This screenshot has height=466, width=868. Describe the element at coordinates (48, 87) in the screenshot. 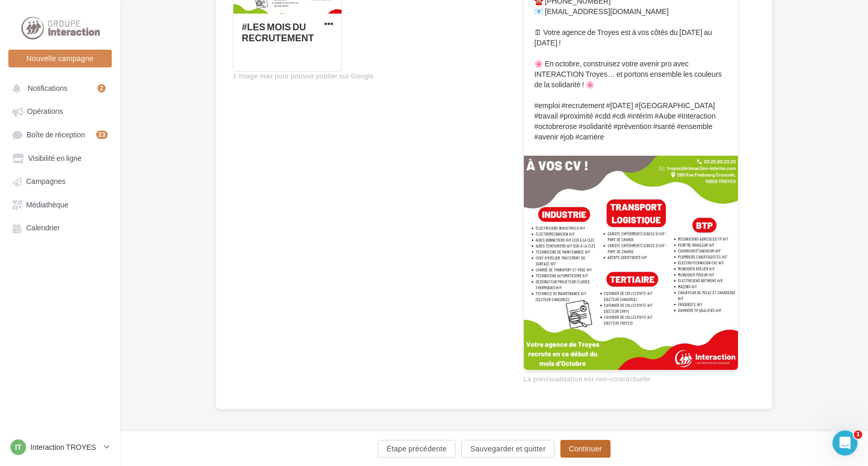

I see `span: Notifications` at that location.